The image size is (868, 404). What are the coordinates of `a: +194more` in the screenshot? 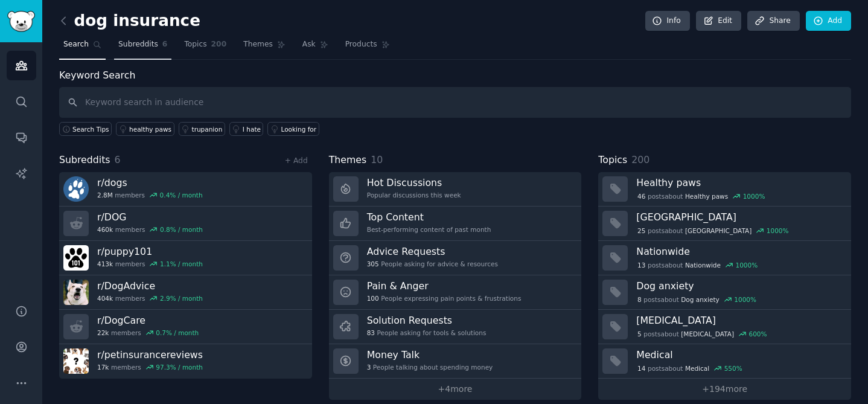 It's located at (724, 389).